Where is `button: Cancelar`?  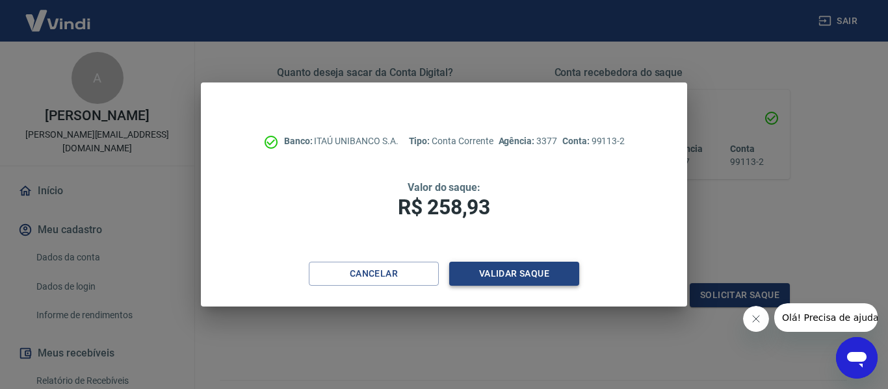
button: Cancelar is located at coordinates (374, 274).